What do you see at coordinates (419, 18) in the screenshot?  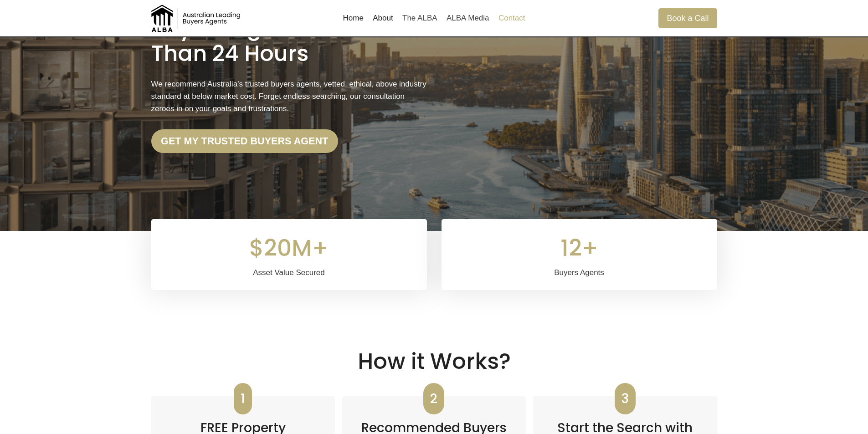 I see `a: The ALBA` at bounding box center [419, 18].